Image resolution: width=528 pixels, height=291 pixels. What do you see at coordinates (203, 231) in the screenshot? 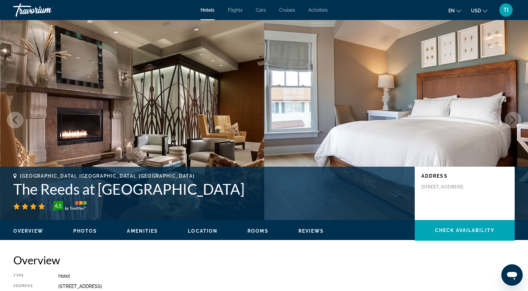
I see `span: Location` at bounding box center [203, 231].